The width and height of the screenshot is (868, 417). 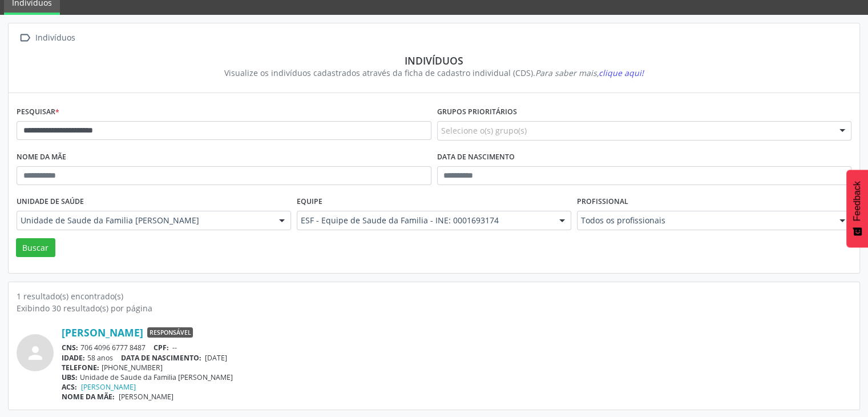 I want to click on i: person, so click(x=35, y=353).